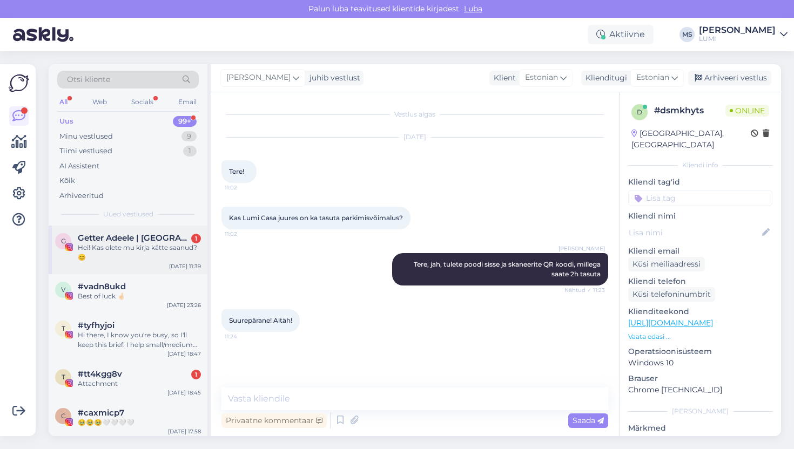 This screenshot has width=794, height=449. What do you see at coordinates (274, 421) in the screenshot?
I see `div: Privaatne kommentaar` at bounding box center [274, 421].